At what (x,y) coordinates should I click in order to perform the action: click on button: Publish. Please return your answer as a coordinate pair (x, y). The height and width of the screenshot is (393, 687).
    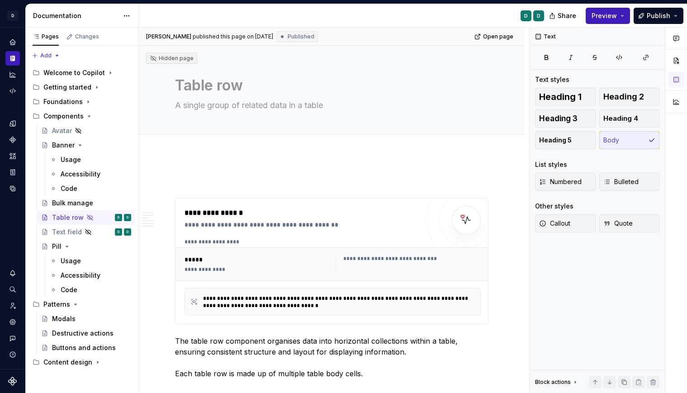
    Looking at the image, I should click on (658, 16).